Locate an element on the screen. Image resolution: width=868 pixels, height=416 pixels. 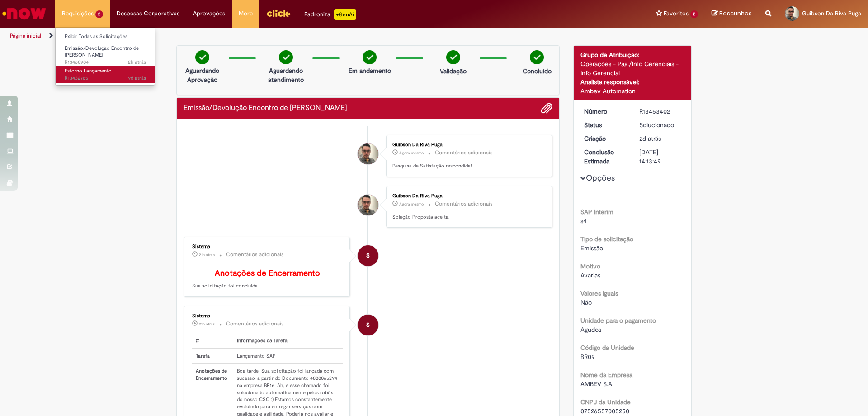
dt: Número is located at coordinates (605, 111).